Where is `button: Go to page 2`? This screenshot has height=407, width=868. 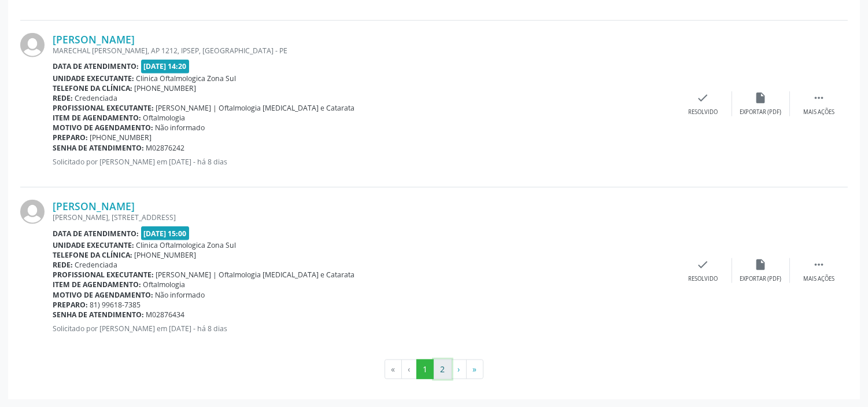
button: Go to page 2 is located at coordinates (443, 369).